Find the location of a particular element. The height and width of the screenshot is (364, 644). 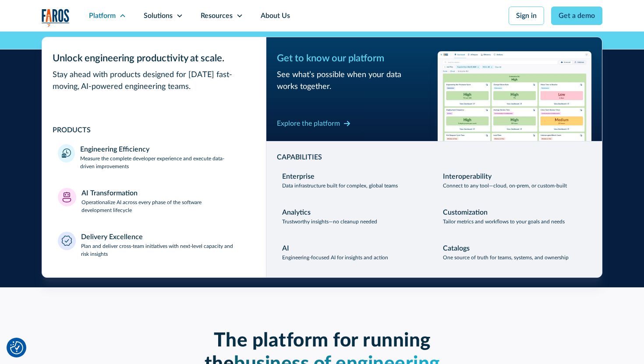

p: Data infrastructure built for complex, global teams is located at coordinates (340, 186).